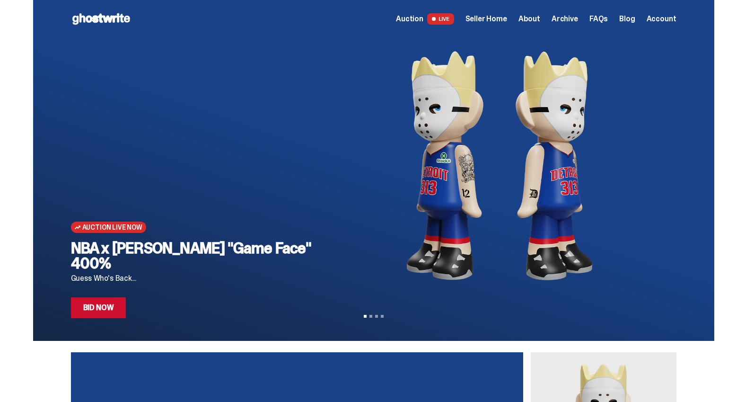 This screenshot has height=402, width=754. I want to click on button: View slide 1, so click(365, 316).